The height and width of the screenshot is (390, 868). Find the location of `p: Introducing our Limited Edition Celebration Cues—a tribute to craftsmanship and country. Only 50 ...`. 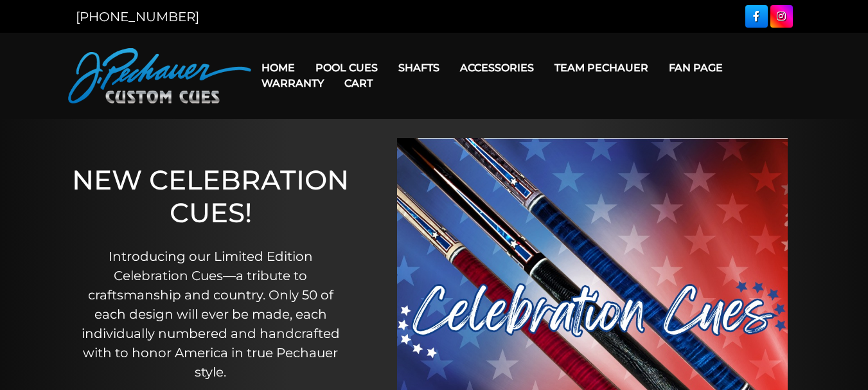

p: Introducing our Limited Edition Celebration Cues—a tribute to craftsmanship and country. Only 50 ... is located at coordinates (210, 314).